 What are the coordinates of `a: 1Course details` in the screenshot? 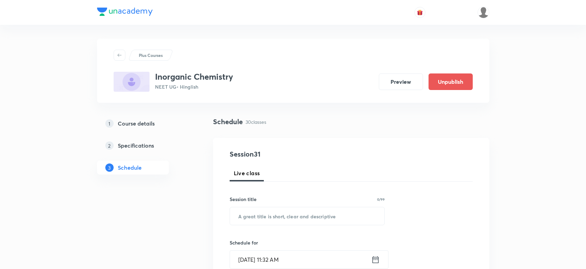 It's located at (144, 124).